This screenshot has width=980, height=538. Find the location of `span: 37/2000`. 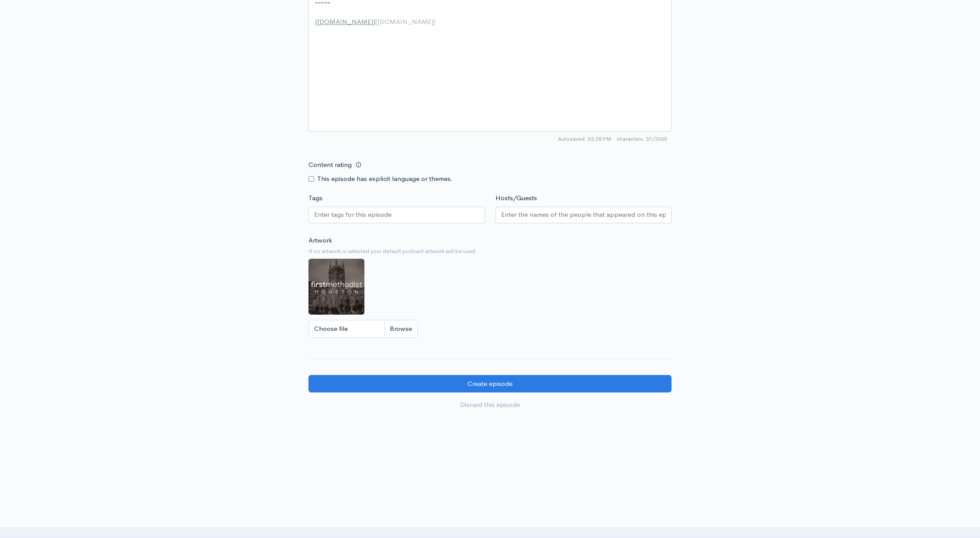

span: 37/2000 is located at coordinates (642, 139).